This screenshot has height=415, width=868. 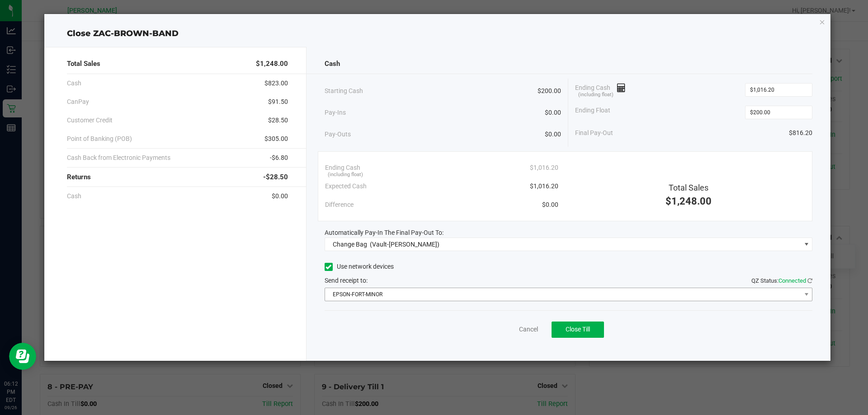 What do you see at coordinates (359, 266) in the screenshot?
I see `label: Use network devices` at bounding box center [359, 266].